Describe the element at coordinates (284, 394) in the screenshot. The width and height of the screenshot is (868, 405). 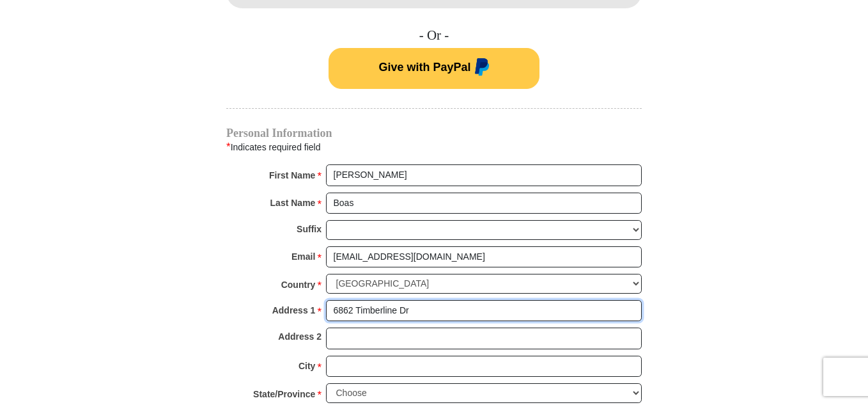
I see `strong: State/Province` at that location.